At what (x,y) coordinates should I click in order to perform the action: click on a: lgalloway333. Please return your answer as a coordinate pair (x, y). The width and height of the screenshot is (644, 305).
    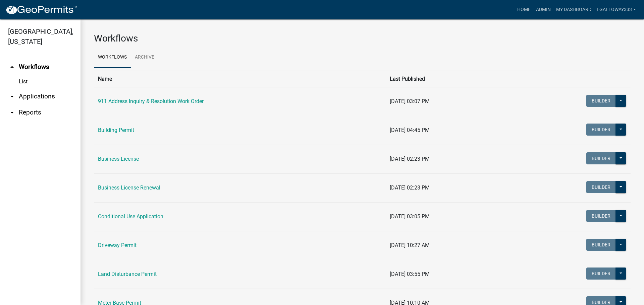
    Looking at the image, I should click on (616, 10).